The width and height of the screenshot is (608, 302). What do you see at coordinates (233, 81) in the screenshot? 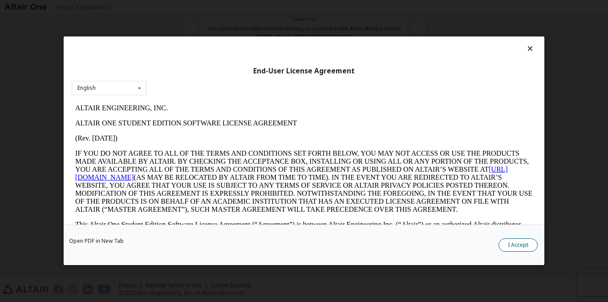
I see `p: IF YOU DO NOT AGREE TO ALL OF THE TERMS AND CONDITIONS SET FORTH BELOW, YOU MAY NOT ACCESS OR USE...` at bounding box center [233, 81].